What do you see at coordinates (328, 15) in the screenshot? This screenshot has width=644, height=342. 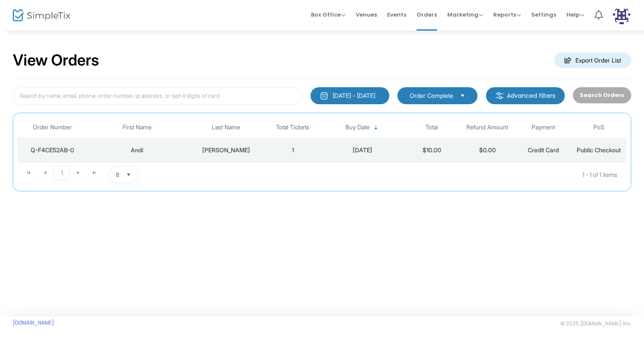 I see `span: Box Office` at bounding box center [328, 15].